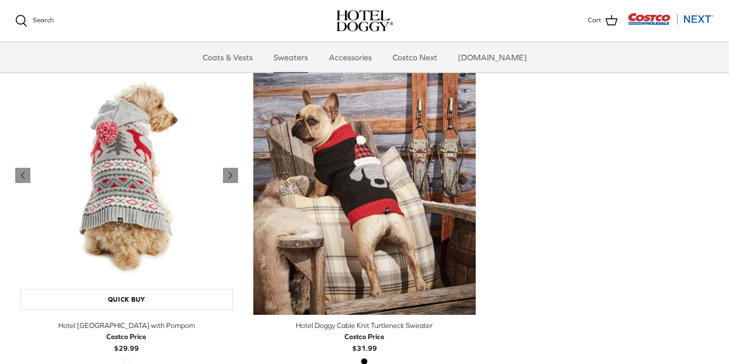  I want to click on a: Cart, so click(603, 21).